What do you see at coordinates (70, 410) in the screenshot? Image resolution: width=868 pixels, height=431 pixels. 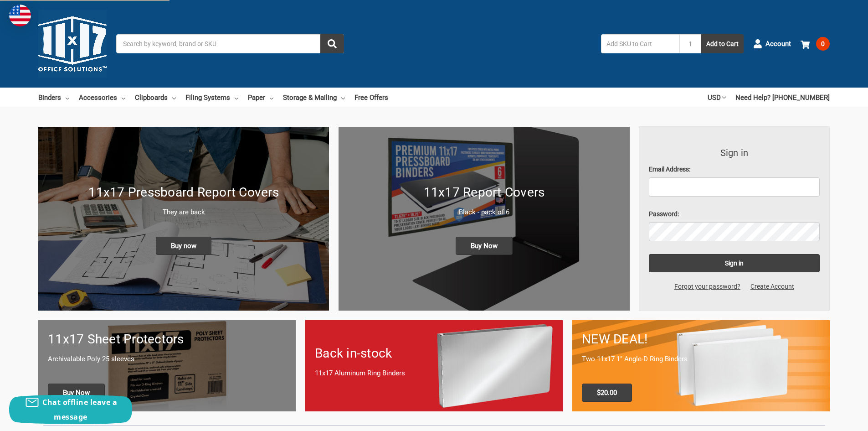 I see `button: Chat offline leave a message` at bounding box center [70, 410].